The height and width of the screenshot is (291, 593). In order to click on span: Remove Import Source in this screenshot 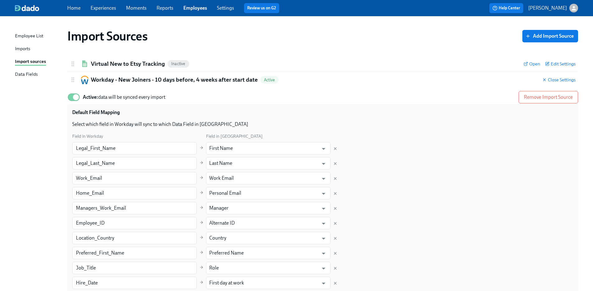, I will do `click(548, 97)`.